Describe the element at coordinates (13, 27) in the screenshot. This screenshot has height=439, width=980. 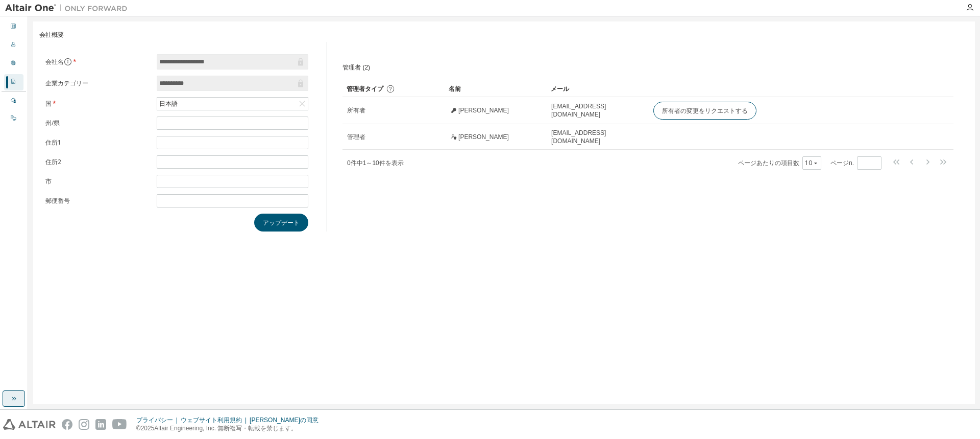
I see `div: ダッシュボード` at that location.